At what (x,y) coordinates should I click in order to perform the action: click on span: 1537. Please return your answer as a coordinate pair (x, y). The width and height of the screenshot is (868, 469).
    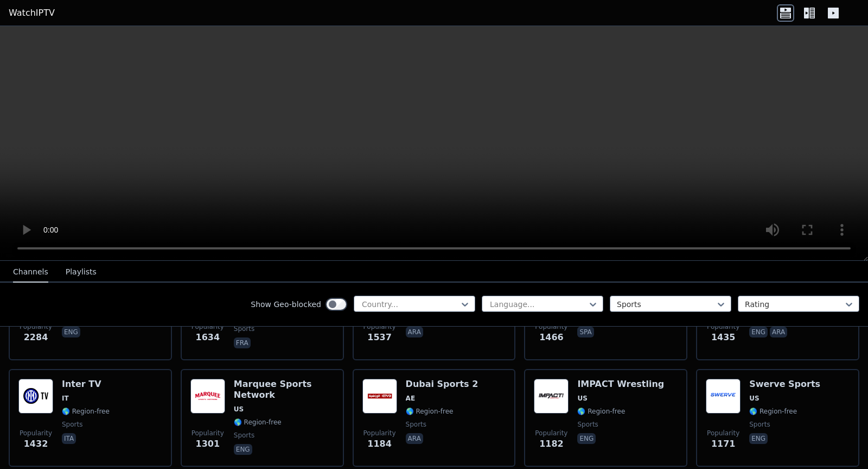
    Looking at the image, I should click on (379, 337).